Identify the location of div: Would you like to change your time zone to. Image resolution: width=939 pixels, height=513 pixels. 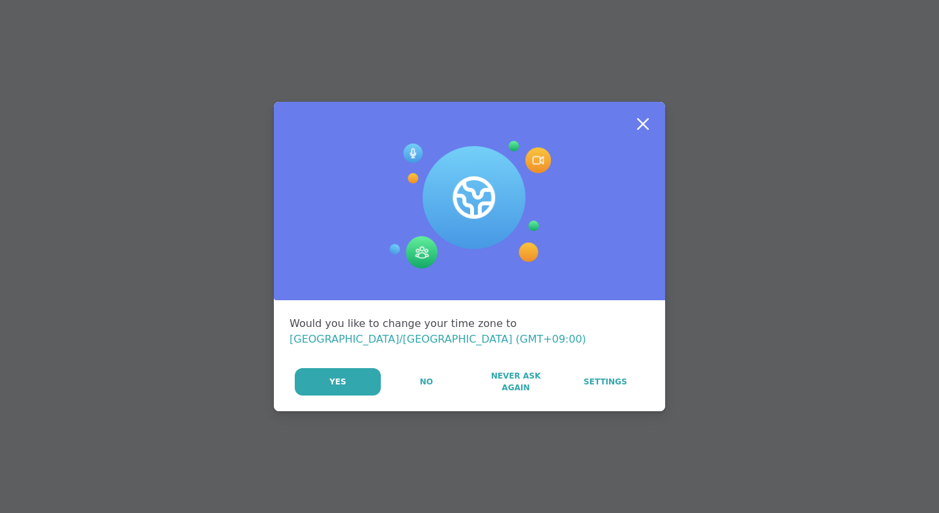
(470, 331).